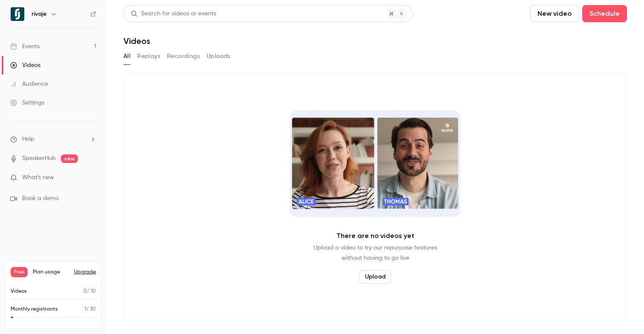 The width and height of the screenshot is (644, 334). Describe the element at coordinates (136, 41) in the screenshot. I see `h1: Videos` at that location.